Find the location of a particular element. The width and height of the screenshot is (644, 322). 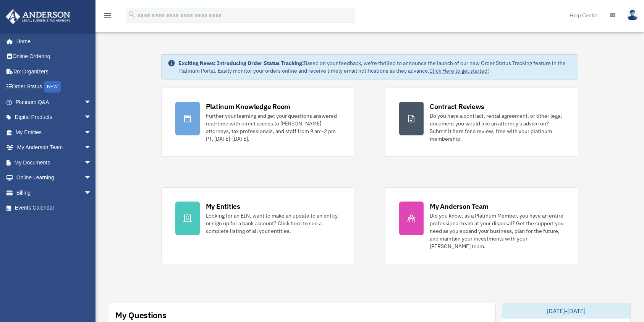

a: Order StatusNEW is located at coordinates (54, 87).